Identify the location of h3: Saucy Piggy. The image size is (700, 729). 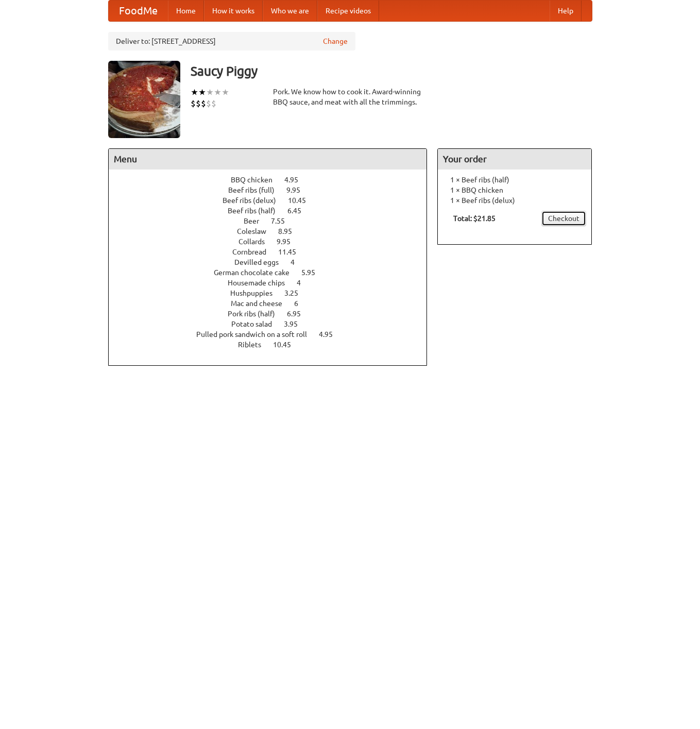
(392, 71).